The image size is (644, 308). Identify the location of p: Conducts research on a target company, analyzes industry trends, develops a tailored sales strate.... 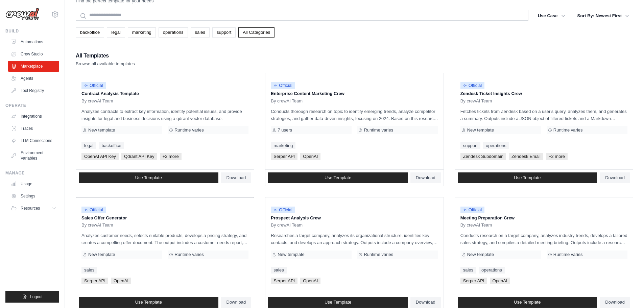
(544, 239).